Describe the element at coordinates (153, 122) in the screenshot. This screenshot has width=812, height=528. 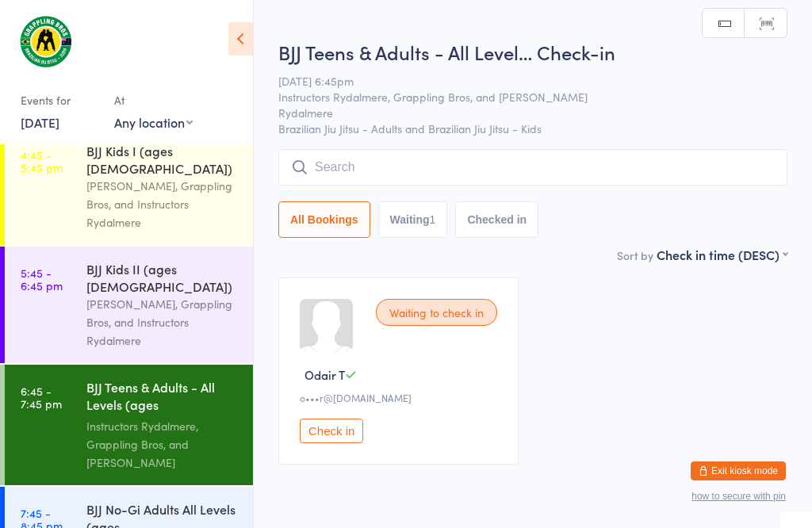
I see `div: Any location` at that location.